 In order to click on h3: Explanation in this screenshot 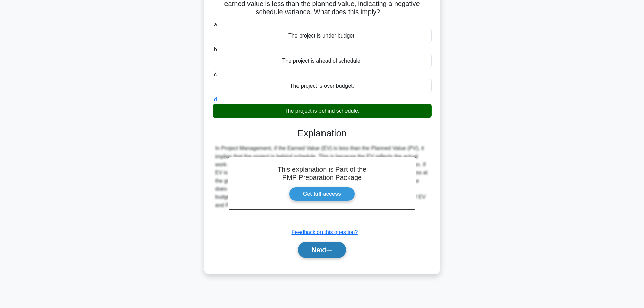, I will do `click(322, 133)`.